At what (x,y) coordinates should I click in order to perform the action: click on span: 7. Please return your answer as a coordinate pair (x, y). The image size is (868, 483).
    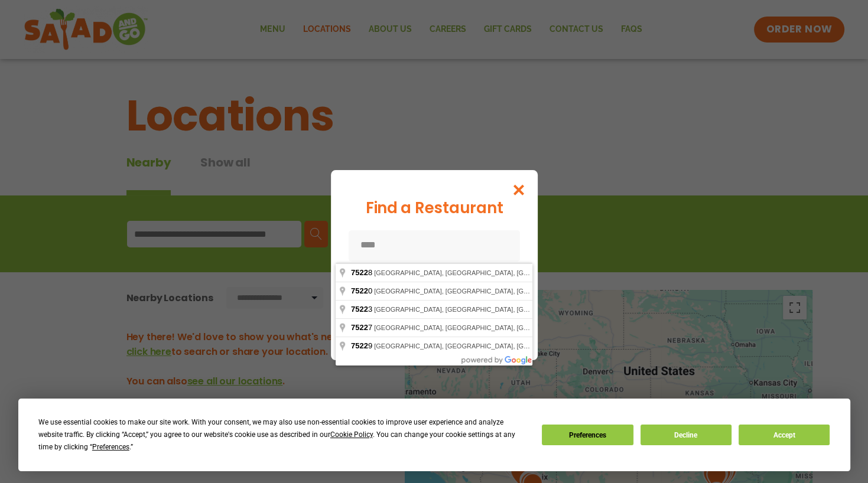
    Looking at the image, I should click on (362, 327).